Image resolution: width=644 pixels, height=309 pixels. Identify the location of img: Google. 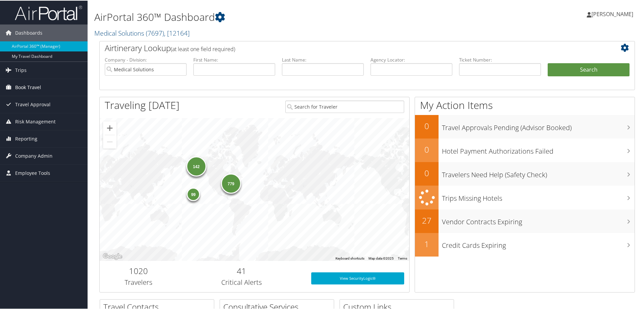
(112, 256).